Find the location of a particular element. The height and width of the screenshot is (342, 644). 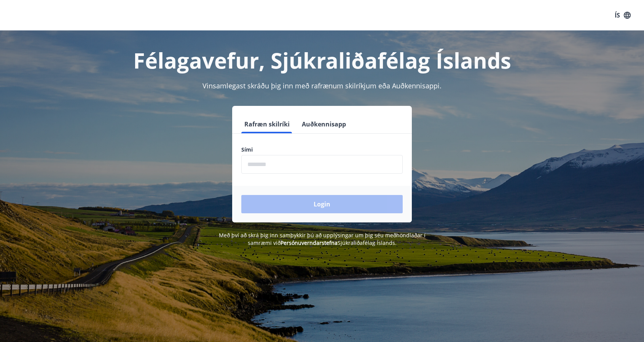

button: Auðkennisapp is located at coordinates (324, 124).